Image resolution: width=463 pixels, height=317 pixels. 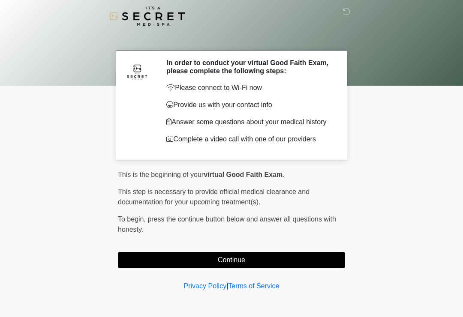 What do you see at coordinates (213, 197) in the screenshot?
I see `span: This step is necessary to provide official medical clearance and documentation for your upcoming ...` at bounding box center [213, 197].